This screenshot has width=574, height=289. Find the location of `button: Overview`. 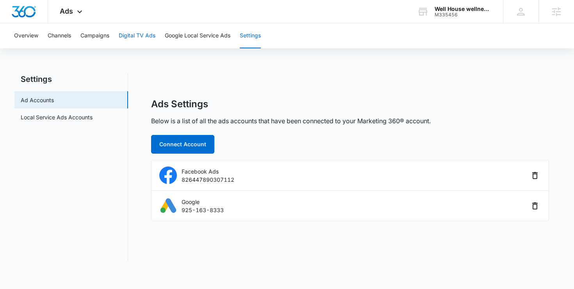

button: Overview is located at coordinates (26, 36).